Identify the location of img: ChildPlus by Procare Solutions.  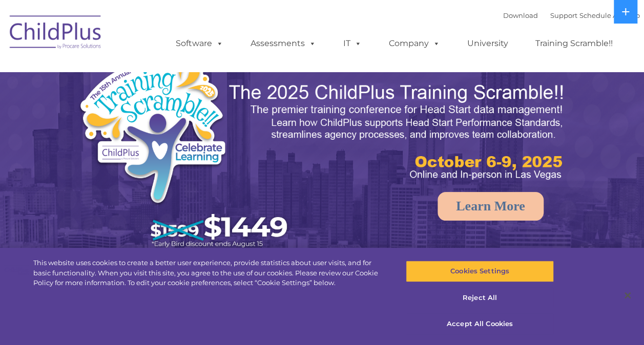
(56, 34).